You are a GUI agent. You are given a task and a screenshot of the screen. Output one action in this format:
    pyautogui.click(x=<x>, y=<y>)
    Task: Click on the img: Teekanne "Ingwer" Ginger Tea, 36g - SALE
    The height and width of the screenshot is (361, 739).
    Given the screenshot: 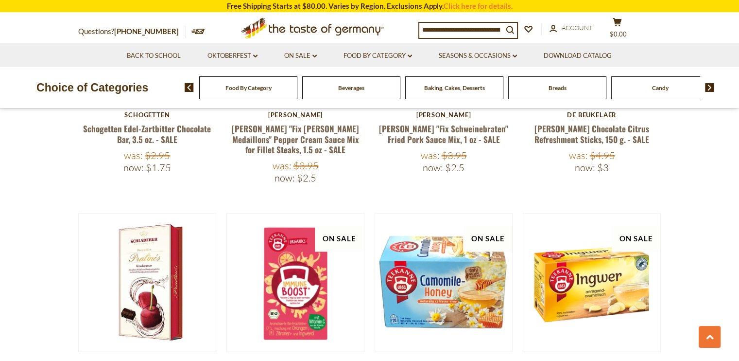 What is the action you would take?
    pyautogui.click(x=592, y=282)
    